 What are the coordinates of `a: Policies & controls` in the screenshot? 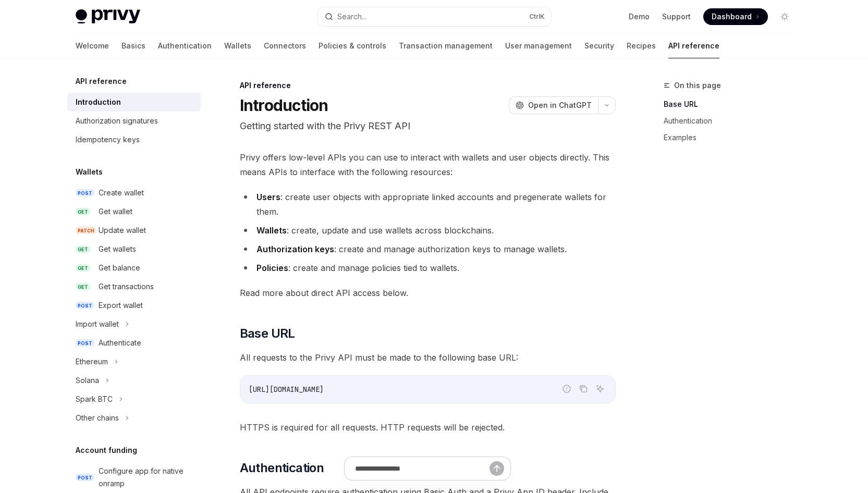 It's located at (353, 46).